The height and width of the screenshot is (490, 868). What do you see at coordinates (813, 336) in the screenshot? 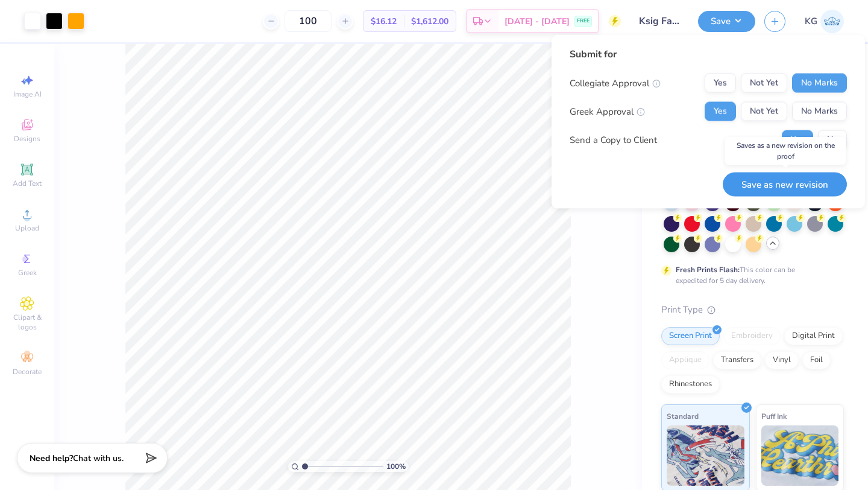
I see `div: Digital Print` at bounding box center [813, 336].